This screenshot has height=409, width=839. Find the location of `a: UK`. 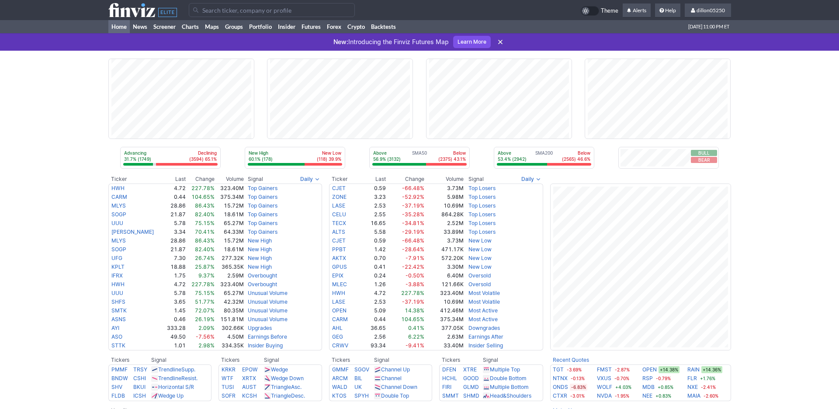

a: UK is located at coordinates (358, 387).